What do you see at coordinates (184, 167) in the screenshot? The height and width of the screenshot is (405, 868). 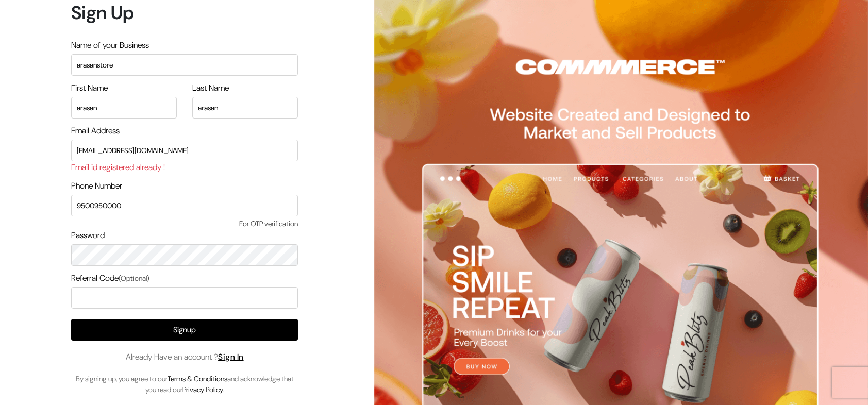 I see `div: Email id registered already !` at bounding box center [184, 167].